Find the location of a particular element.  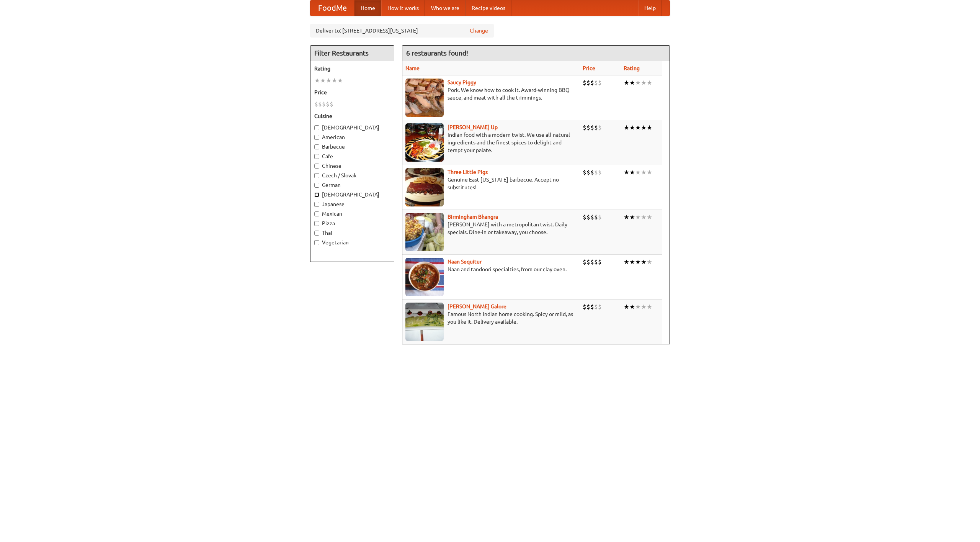

a: FoodMe is located at coordinates (332, 8).